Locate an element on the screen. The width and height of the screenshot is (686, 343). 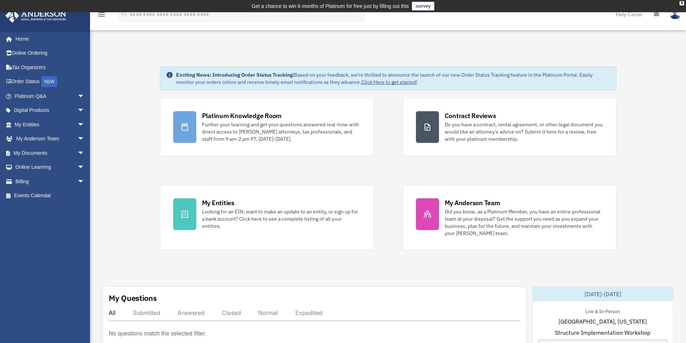
div: Expedited is located at coordinates (309, 313).